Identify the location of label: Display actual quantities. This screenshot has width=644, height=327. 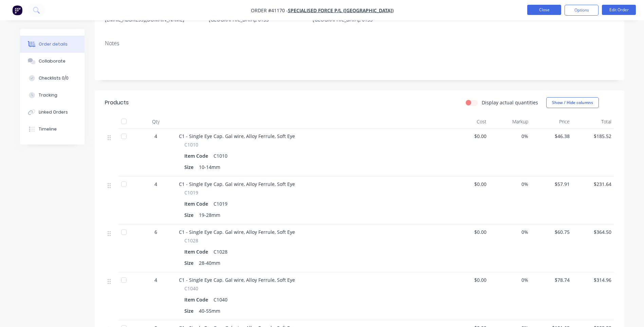
(510, 102).